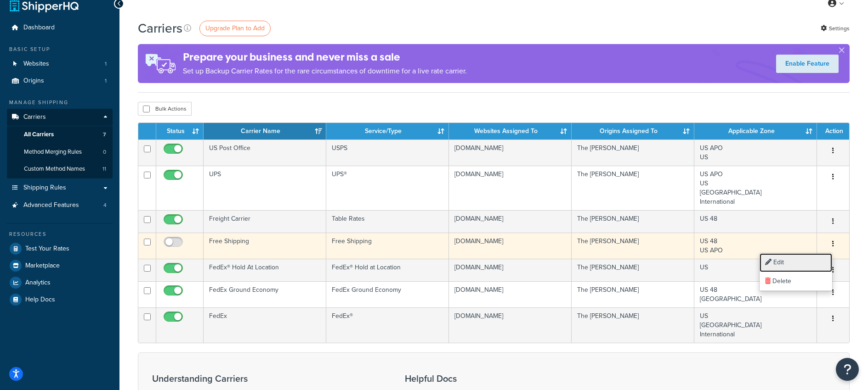 The height and width of the screenshot is (390, 868). Describe the element at coordinates (60, 64) in the screenshot. I see `li: Websites` at that location.